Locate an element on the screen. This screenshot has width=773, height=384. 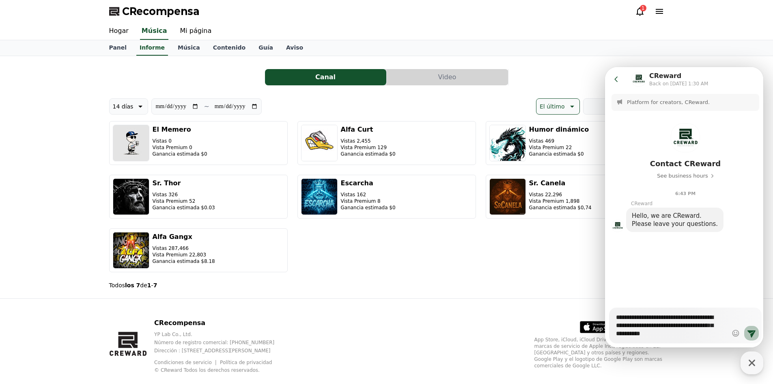
p: Platform for creators, CReward. is located at coordinates (86, 35).